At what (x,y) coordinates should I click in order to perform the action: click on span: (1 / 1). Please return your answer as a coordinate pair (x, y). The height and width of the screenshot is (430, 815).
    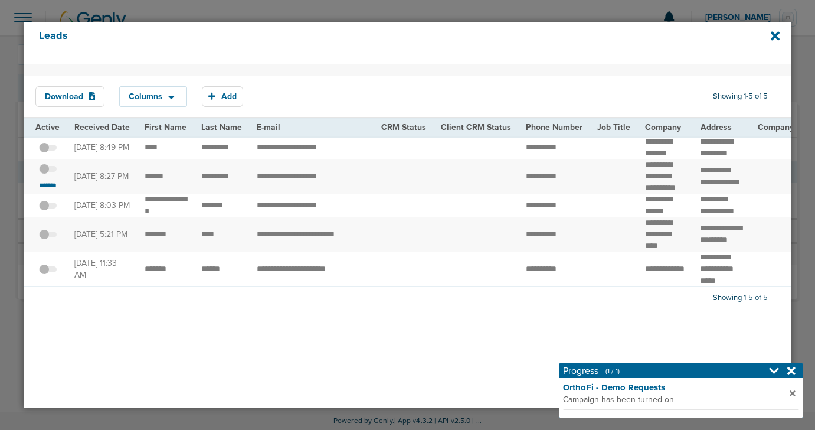
    Looking at the image, I should click on (613, 371).